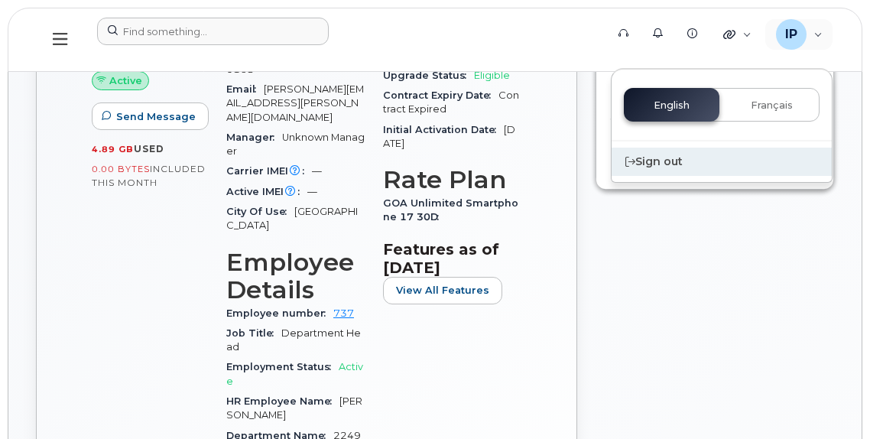 The image size is (870, 439). What do you see at coordinates (283, 401) in the screenshot?
I see `span: HR Employee Name` at bounding box center [283, 401].